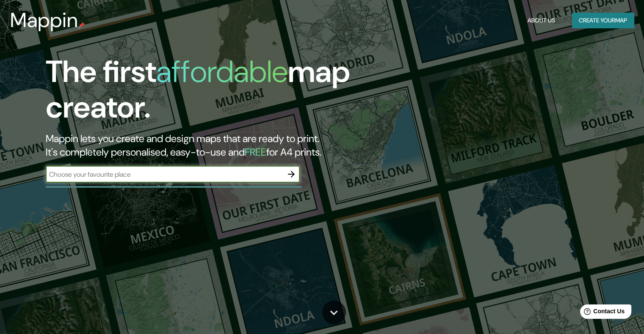 The image size is (644, 334). What do you see at coordinates (40, 10) in the screenshot?
I see `span: Contact Us` at bounding box center [40, 10].